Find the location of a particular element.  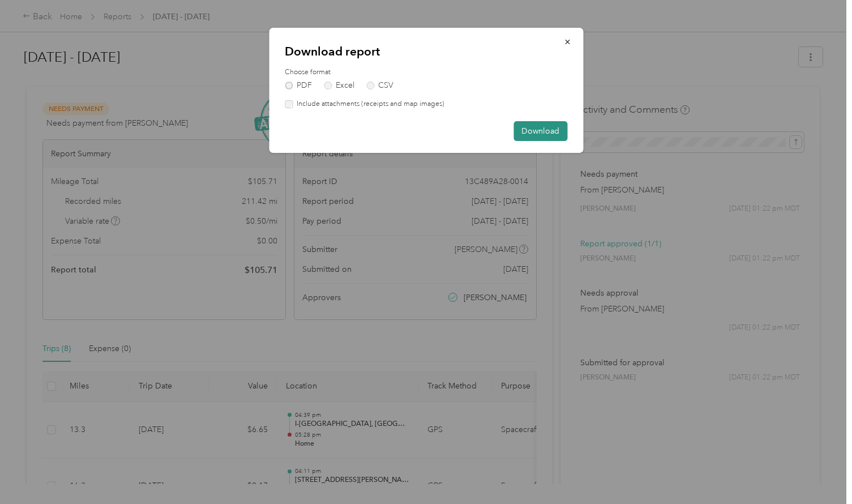

label: CSV is located at coordinates (380, 86).